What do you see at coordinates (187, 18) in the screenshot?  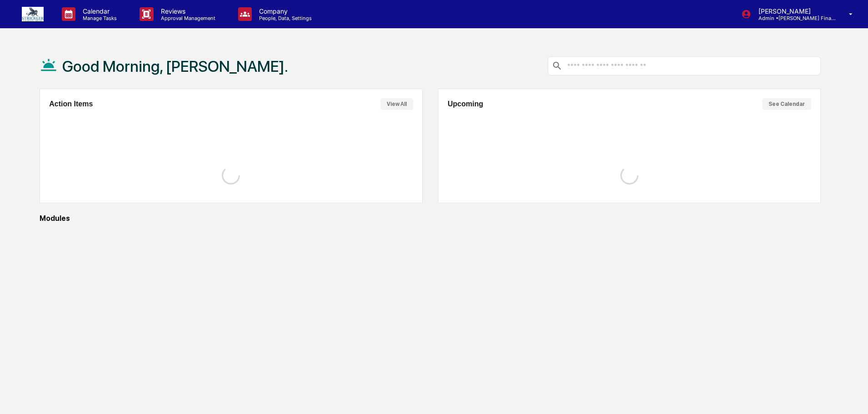 I see `p: Approval Management` at bounding box center [187, 18].